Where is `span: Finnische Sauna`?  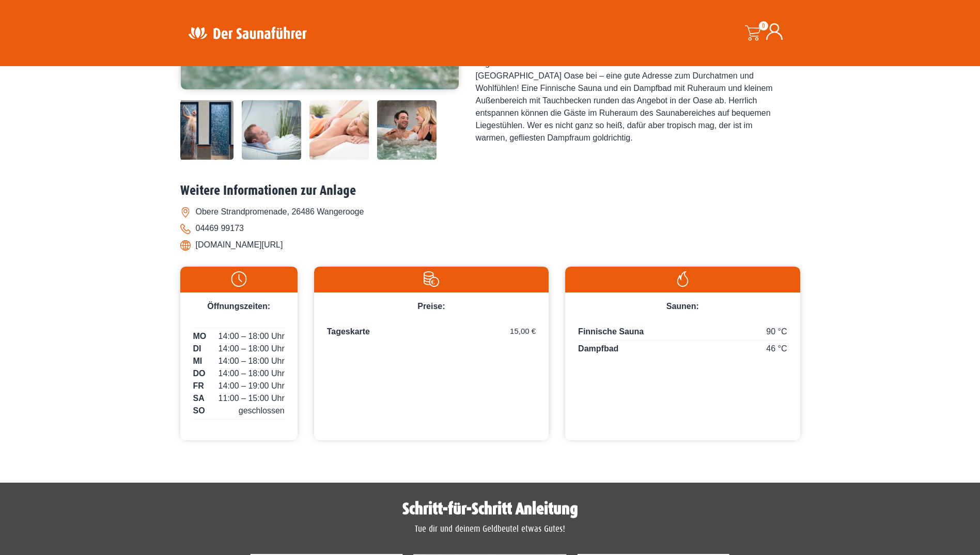 span: Finnische Sauna is located at coordinates (610, 331).